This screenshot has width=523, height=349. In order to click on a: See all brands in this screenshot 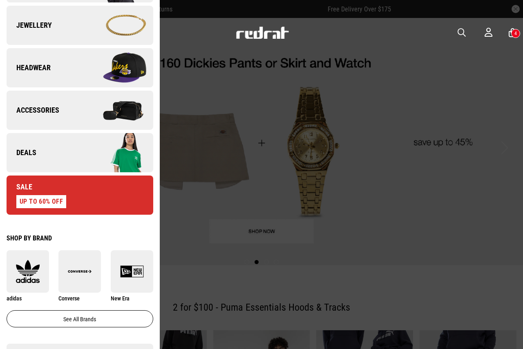, I will do `click(80, 319)`.